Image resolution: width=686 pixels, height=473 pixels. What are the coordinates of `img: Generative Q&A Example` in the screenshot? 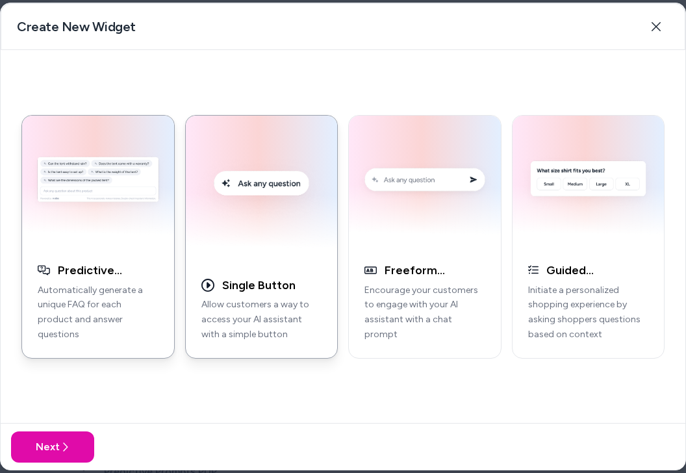 It's located at (98, 182).